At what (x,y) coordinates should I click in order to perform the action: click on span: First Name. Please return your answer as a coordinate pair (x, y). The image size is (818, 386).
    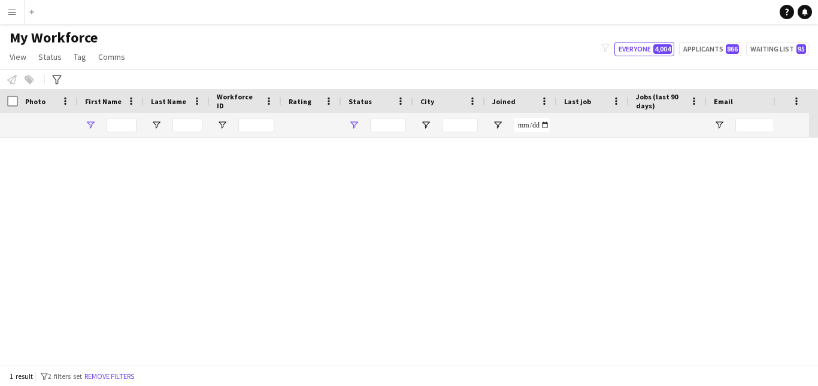
    Looking at the image, I should click on (103, 101).